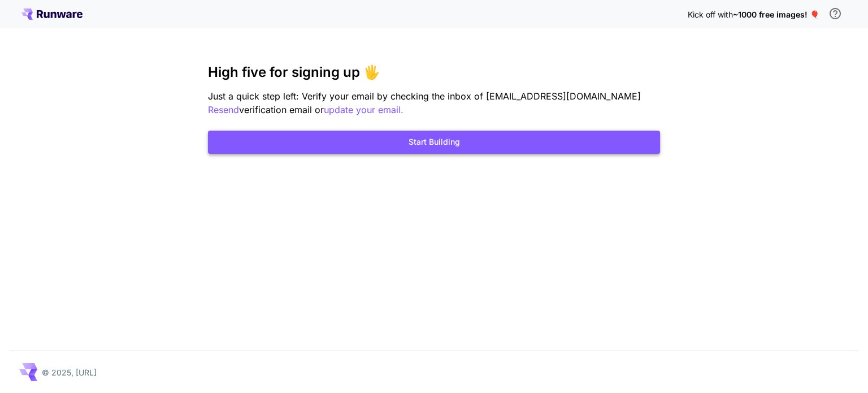  Describe the element at coordinates (776, 14) in the screenshot. I see `span: ~1000 free images! 🎈` at that location.